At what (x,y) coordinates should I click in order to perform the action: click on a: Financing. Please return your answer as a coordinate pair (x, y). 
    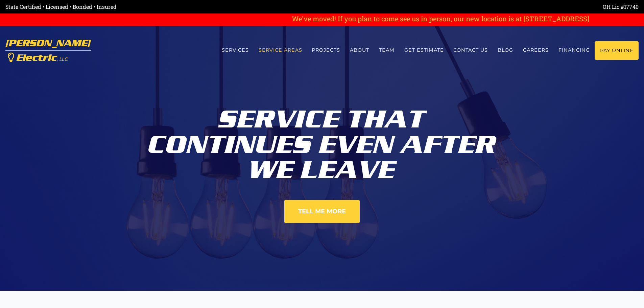
    Looking at the image, I should click on (574, 50).